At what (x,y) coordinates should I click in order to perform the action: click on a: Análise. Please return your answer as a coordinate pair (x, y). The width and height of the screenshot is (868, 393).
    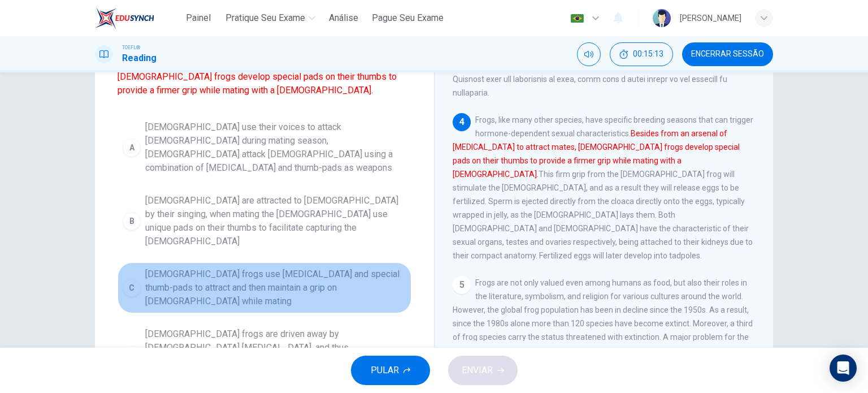
    Looking at the image, I should click on (344, 18).